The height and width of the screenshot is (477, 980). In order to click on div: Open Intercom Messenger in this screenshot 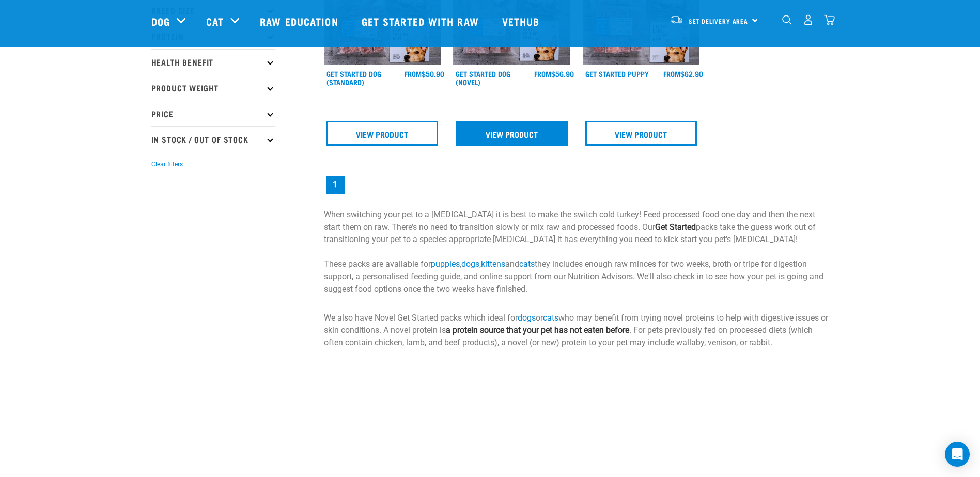, I will do `click(957, 454)`.